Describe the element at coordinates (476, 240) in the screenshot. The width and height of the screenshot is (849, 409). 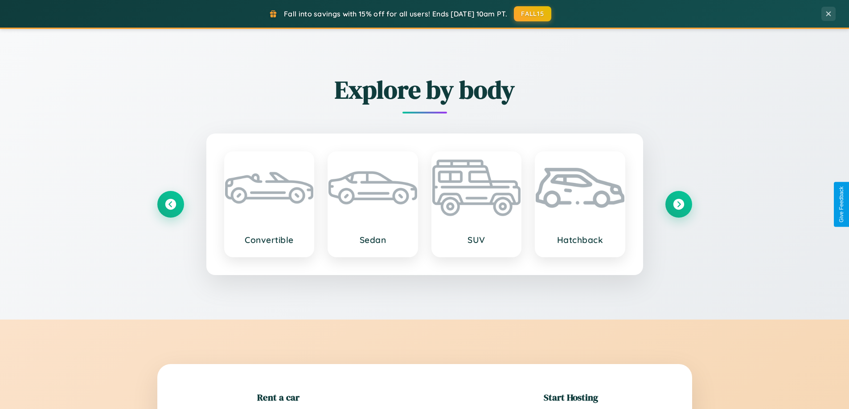
I see `h3: SUV` at that location.